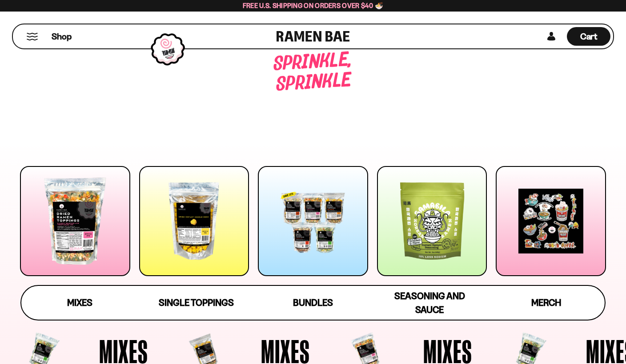 Image resolution: width=626 pixels, height=364 pixels. I want to click on span: Single Toppings, so click(197, 303).